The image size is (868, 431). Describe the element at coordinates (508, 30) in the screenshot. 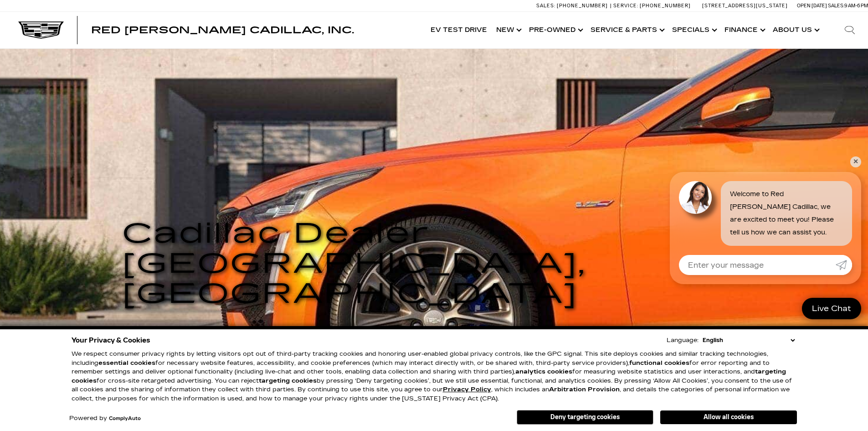

I see `a: New` at that location.